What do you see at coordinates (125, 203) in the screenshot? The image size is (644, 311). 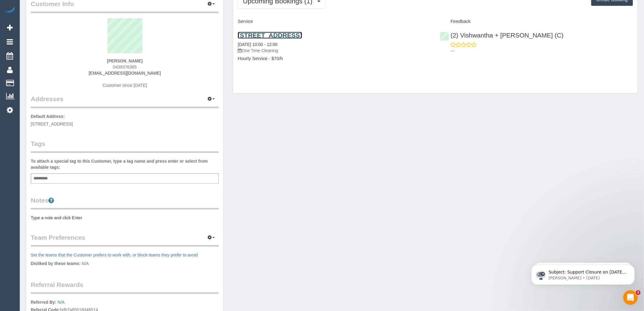 I see `legend: Notes` at bounding box center [125, 203].